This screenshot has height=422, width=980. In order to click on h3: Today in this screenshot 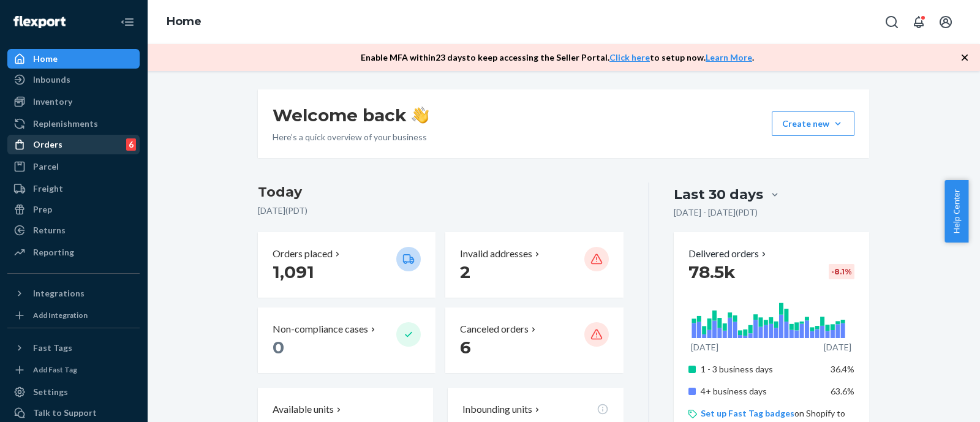, I will do `click(440, 192)`.